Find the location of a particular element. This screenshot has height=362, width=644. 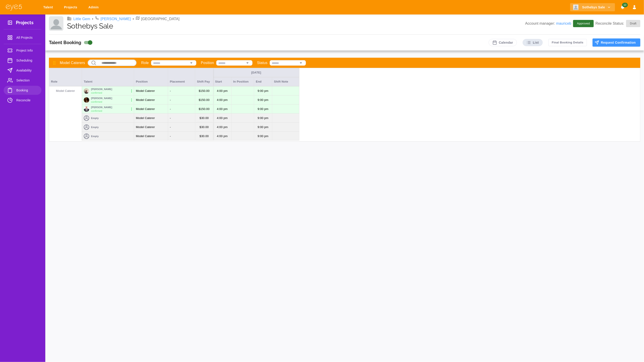

div: Position is located at coordinates (151, 78).